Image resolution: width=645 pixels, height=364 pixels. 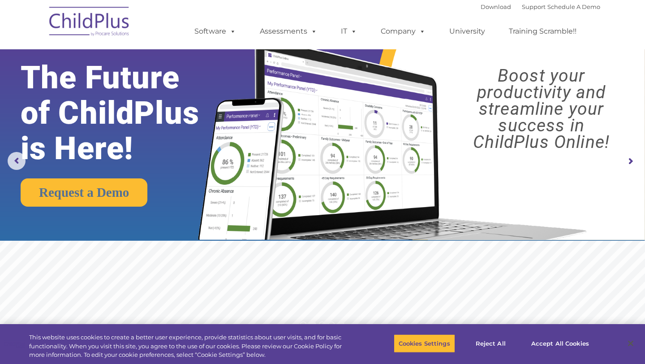 I want to click on button: Cookies Settings, so click(x=424, y=343).